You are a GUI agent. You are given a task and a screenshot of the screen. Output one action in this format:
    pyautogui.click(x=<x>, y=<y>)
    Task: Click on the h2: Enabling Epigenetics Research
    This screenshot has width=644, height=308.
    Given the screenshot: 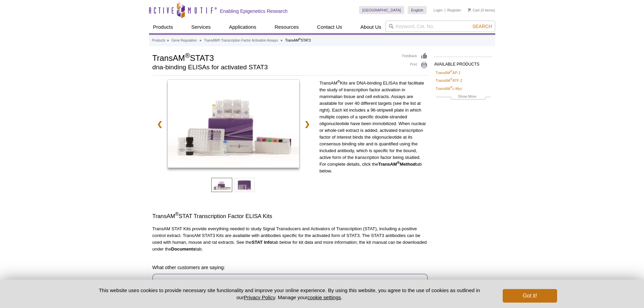 What is the action you would take?
    pyautogui.click(x=254, y=11)
    